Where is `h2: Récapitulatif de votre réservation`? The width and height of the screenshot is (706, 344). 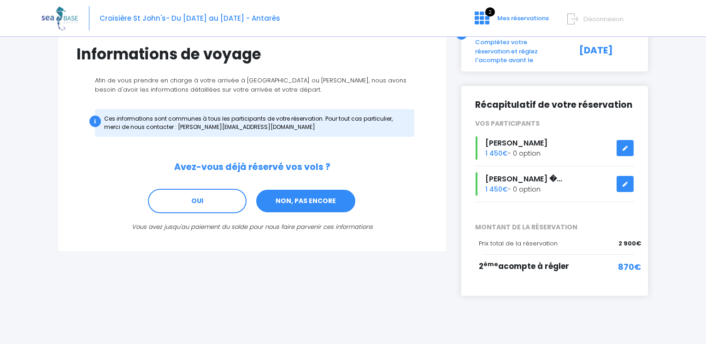 h2: Récapitulatif de votre réservation is located at coordinates (554, 105).